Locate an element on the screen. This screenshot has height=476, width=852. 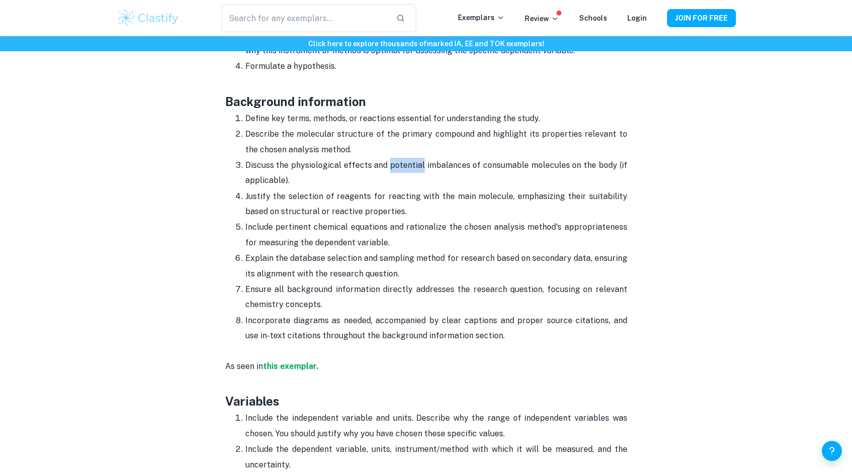
a: Clastify logo is located at coordinates (148, 18).